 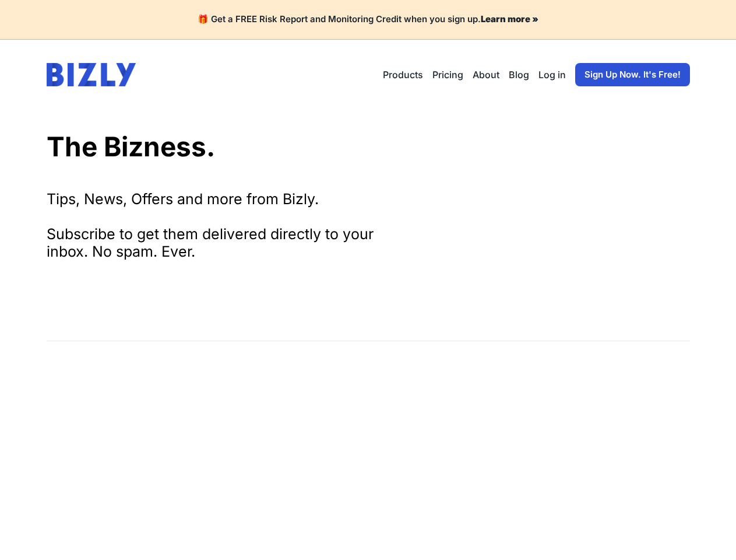 What do you see at coordinates (368, 19) in the screenshot?
I see `h4: 🎁 Get a FREE Risk Report and Monitoring Credit when you sign up.` at bounding box center [368, 19].